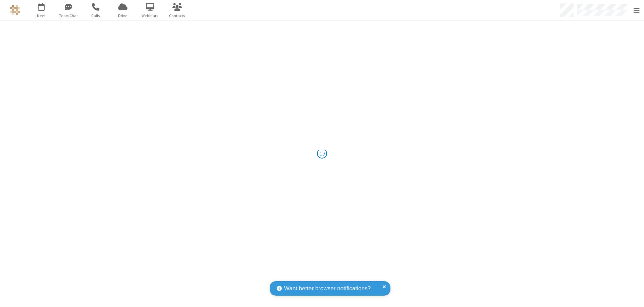 This screenshot has width=644, height=307. I want to click on span: Contacts, so click(177, 16).